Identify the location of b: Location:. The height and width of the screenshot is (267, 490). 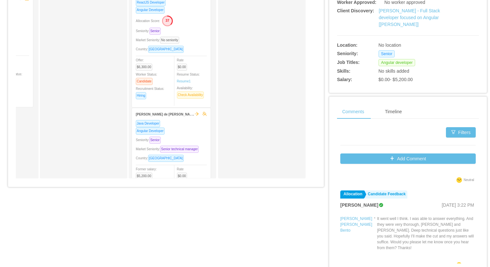
(347, 45).